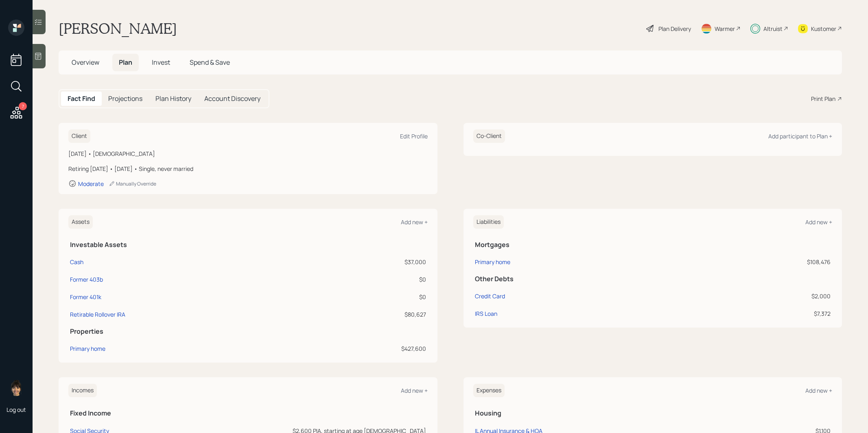  Describe the element at coordinates (125, 99) in the screenshot. I see `h5: Projections` at that location.